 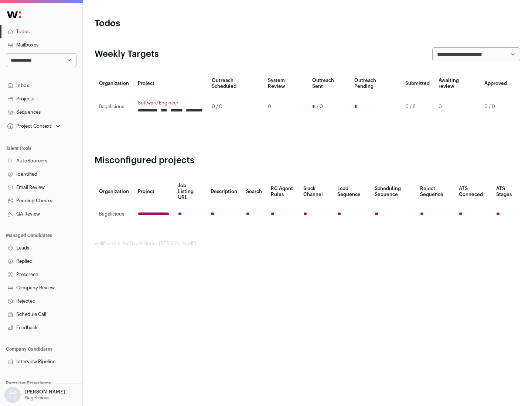 I want to click on th: Outreach Sent, so click(x=329, y=84).